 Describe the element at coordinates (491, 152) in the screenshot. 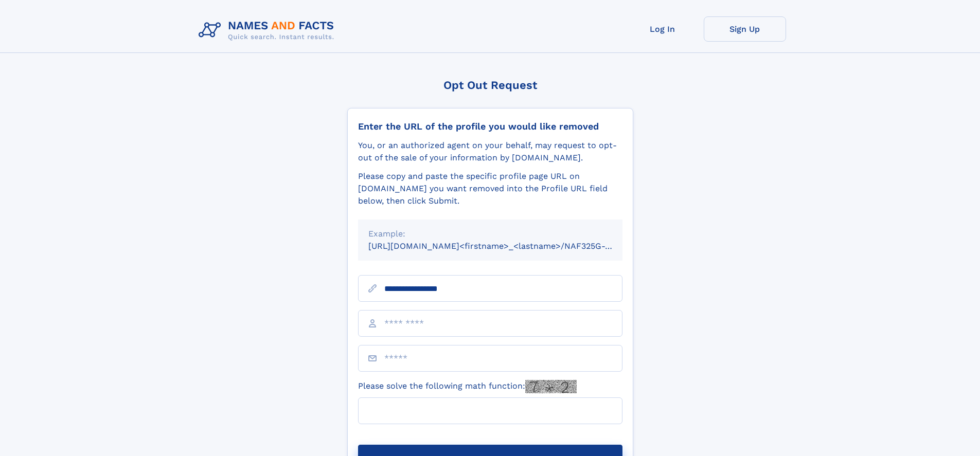

I see `div: You, or an authorized agent on your behalf, may request to opt-out of the sale of your informatio...` at that location.